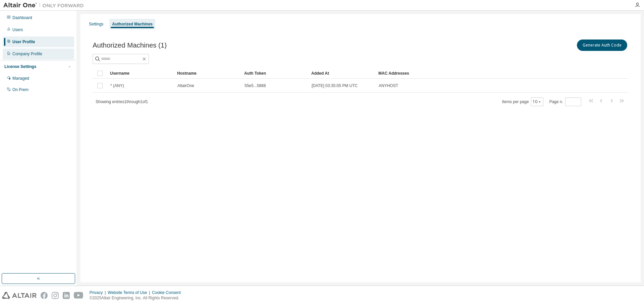  What do you see at coordinates (137, 298) in the screenshot?
I see `p: © 2025 Altair Engineering, Inc. All Rights Reserved.` at bounding box center [137, 298].